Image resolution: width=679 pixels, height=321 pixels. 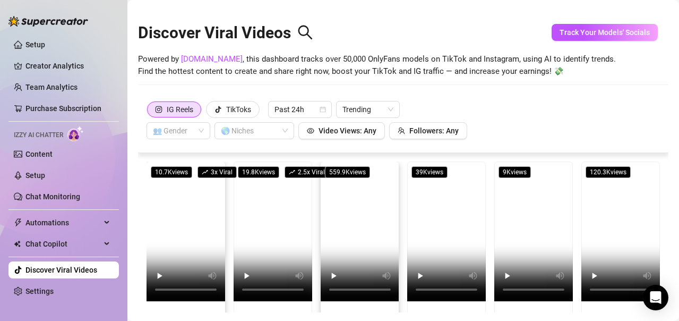 What do you see at coordinates (429, 172) in the screenshot?
I see `span: 39K views` at bounding box center [429, 172].